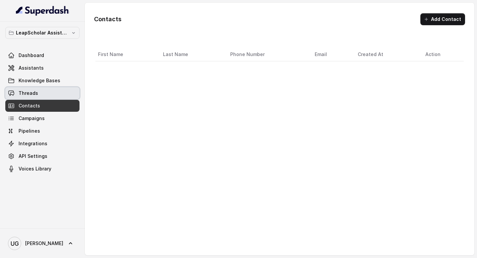  What do you see at coordinates (267, 54) in the screenshot?
I see `th: Phone Number` at bounding box center [267, 54].